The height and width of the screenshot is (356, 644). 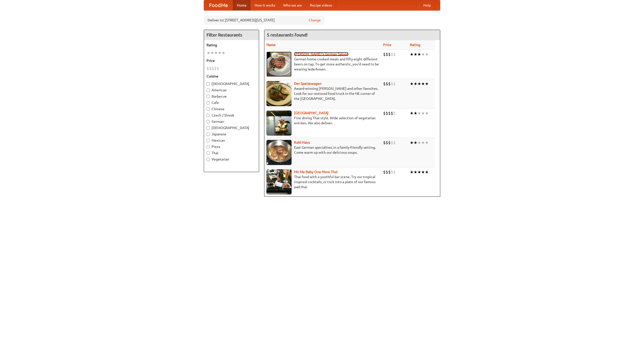 What do you see at coordinates (265, 5) in the screenshot?
I see `a: How it works` at bounding box center [265, 5].